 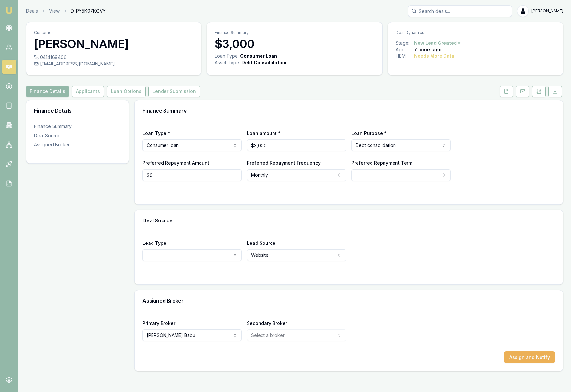 What do you see at coordinates (174, 92) in the screenshot?
I see `button: Lender Submission` at bounding box center [174, 92].